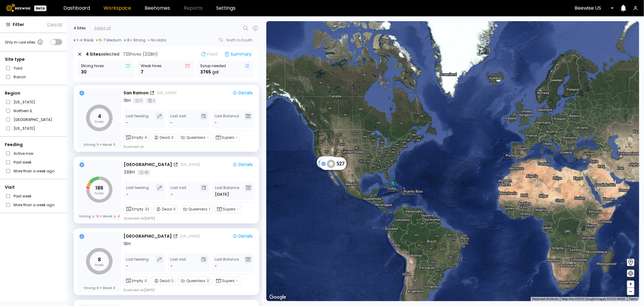 The width and height of the screenshot is (644, 306). Describe the element at coordinates (106, 66) in the screenshot. I see `div: Strong hives` at that location.